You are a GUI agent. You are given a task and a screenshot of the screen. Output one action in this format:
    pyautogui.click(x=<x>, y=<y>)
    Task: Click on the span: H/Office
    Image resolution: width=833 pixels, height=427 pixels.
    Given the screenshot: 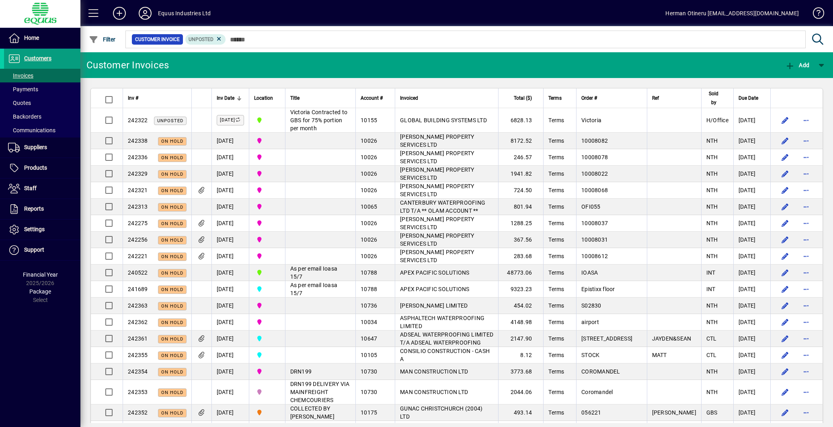 What is the action you would take?
    pyautogui.click(x=717, y=120)
    